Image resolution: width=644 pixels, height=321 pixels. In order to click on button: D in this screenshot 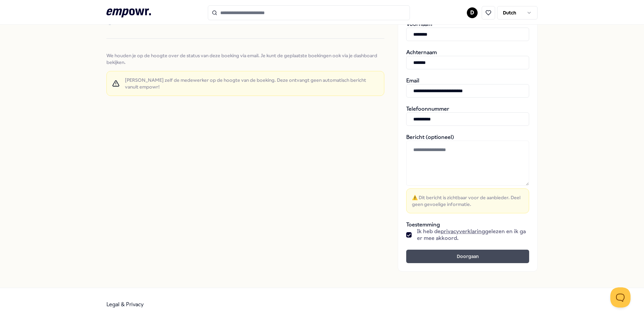, I will do `click(472, 13)`.